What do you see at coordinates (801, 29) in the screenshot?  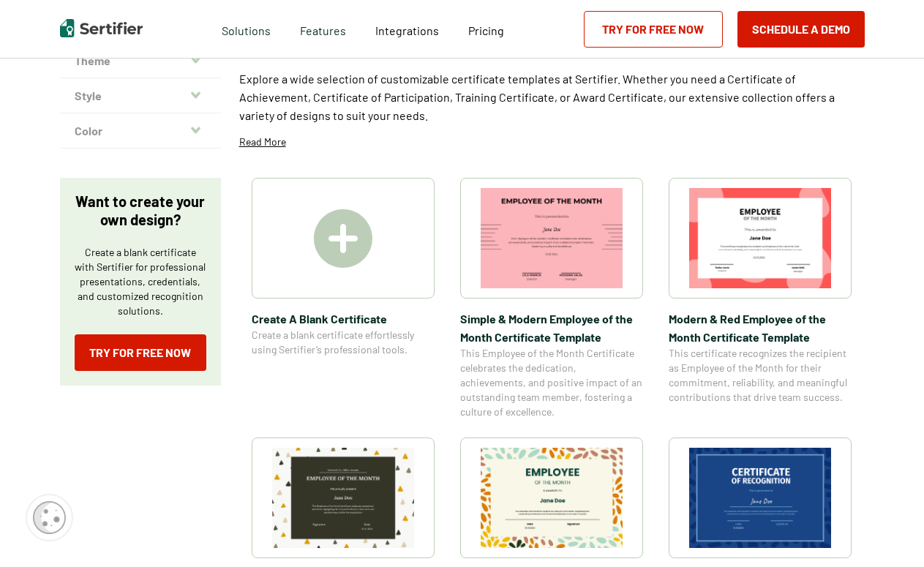 I see `a: Schedule a Demo` at bounding box center [801, 29].